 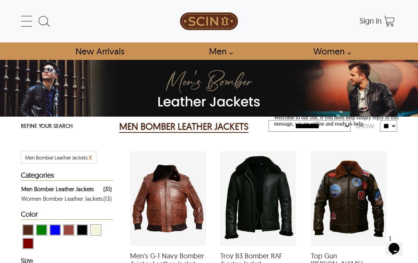 What do you see at coordinates (194, 127) in the screenshot?
I see `div: Men Bomber Leather Jackets 31 Results Found` at bounding box center [194, 127].